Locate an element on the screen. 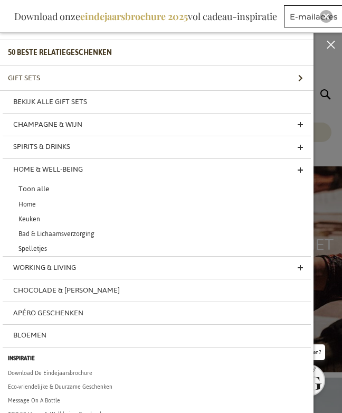 The width and height of the screenshot is (342, 413). a: Message On A Bottle is located at coordinates (157, 400).